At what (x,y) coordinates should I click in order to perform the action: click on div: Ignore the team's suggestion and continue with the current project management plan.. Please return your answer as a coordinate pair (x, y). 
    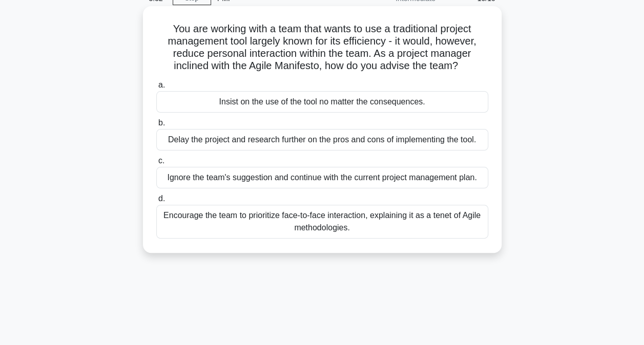
    Looking at the image, I should click on (322, 177).